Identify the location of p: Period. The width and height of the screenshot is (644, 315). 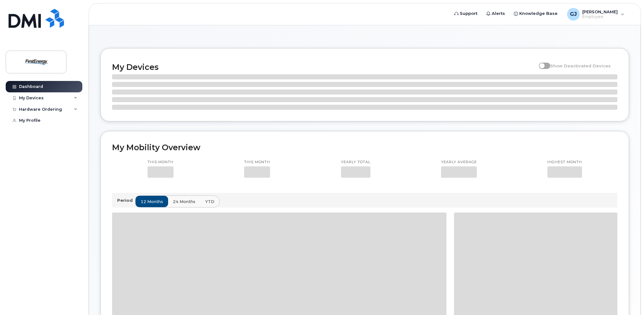
(126, 200).